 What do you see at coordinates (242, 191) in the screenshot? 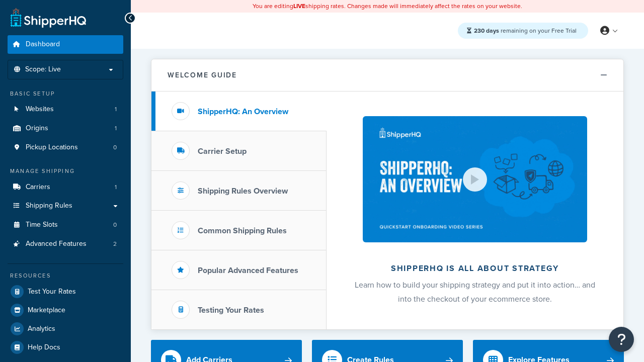
I see `h3: Shipping Rules Overview` at bounding box center [242, 191].